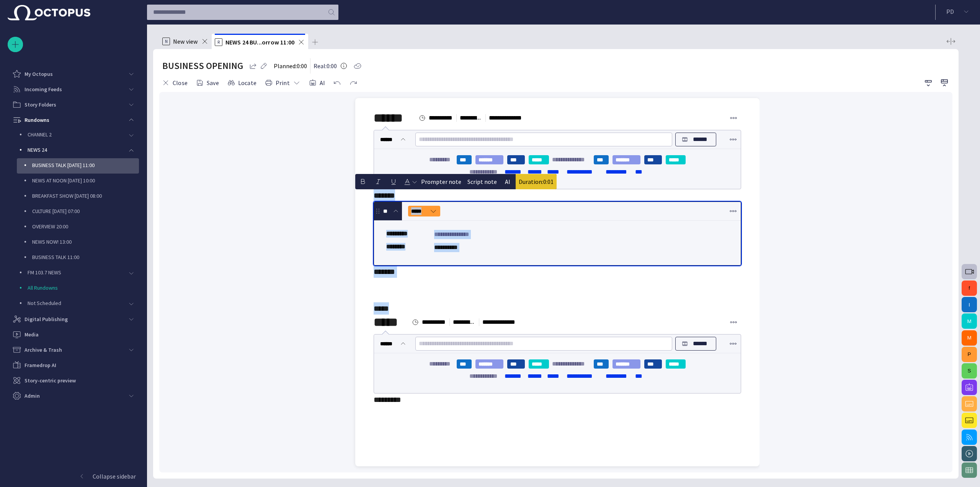  Describe the element at coordinates (949, 12) in the screenshot. I see `p: P D` at that location.